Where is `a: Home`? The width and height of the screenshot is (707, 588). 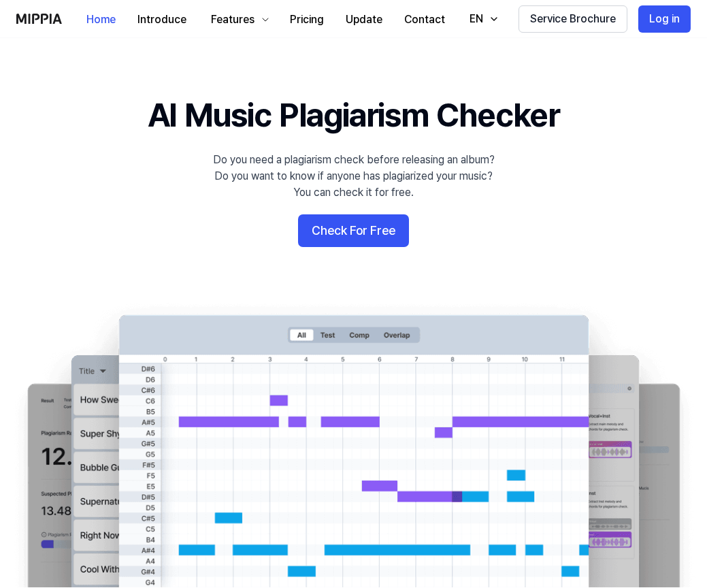
a: Home is located at coordinates (101, 19).